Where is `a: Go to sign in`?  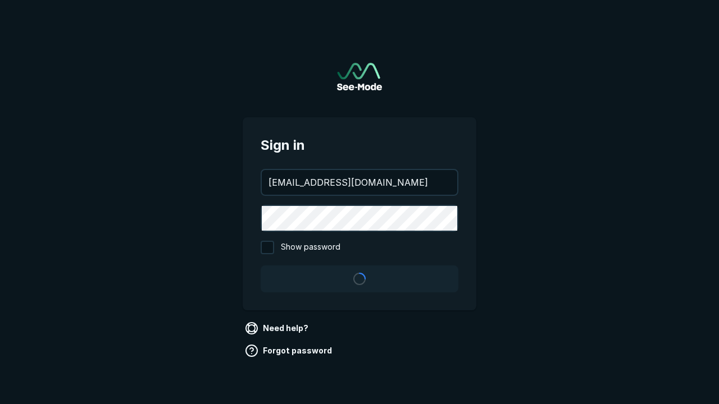
a: Go to sign in is located at coordinates (359, 76).